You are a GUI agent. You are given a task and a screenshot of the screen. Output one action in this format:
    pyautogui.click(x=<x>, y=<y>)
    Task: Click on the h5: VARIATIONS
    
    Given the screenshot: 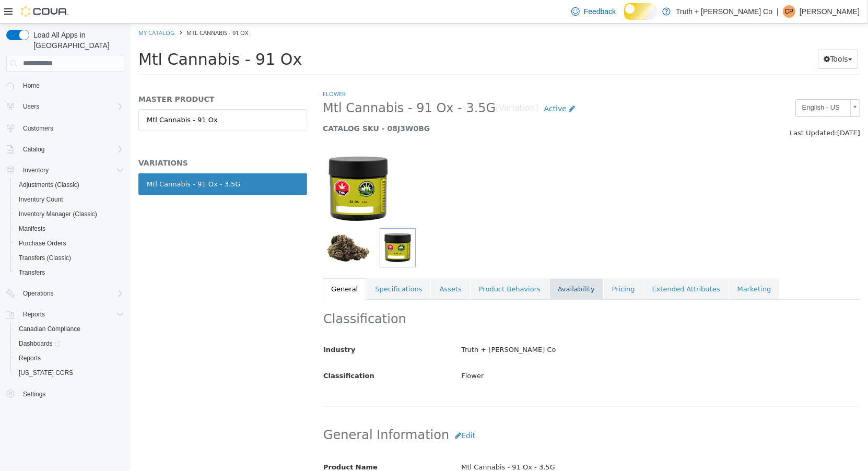 What is the action you would take?
    pyautogui.click(x=92, y=139)
    